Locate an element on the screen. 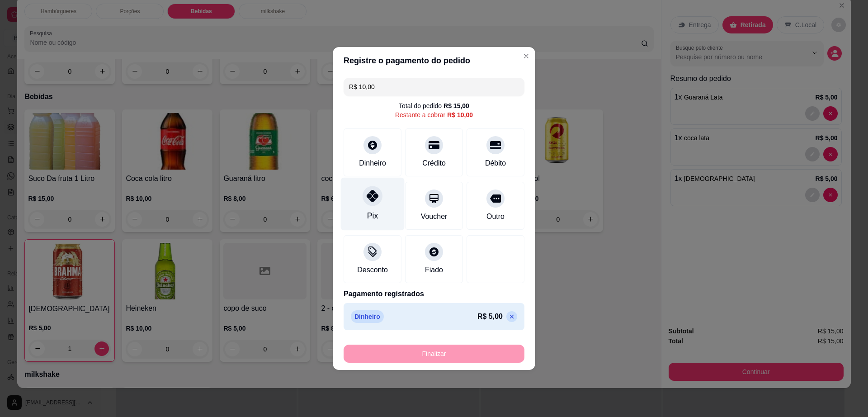 This screenshot has height=417, width=868. div: Voucher is located at coordinates (434, 217).